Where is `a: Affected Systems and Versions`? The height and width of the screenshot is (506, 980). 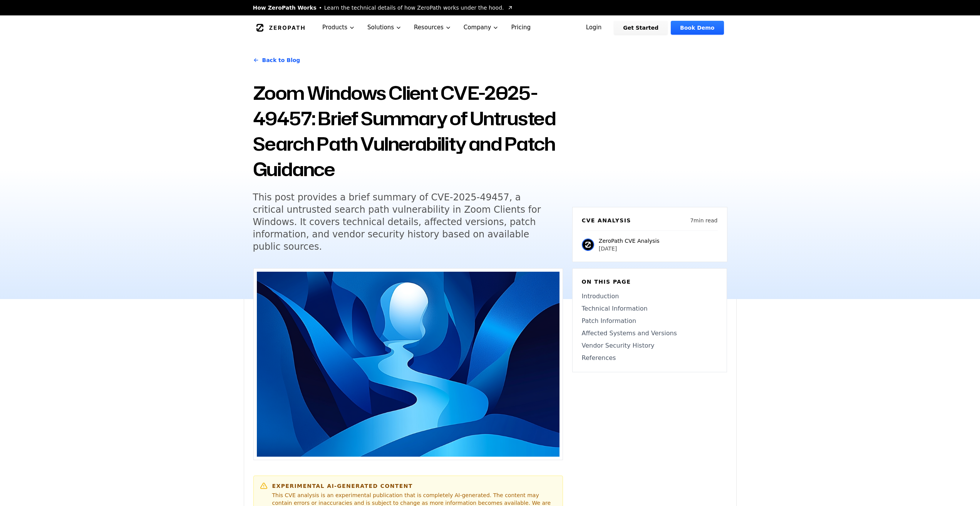 a: Affected Systems and Versions is located at coordinates (650, 333).